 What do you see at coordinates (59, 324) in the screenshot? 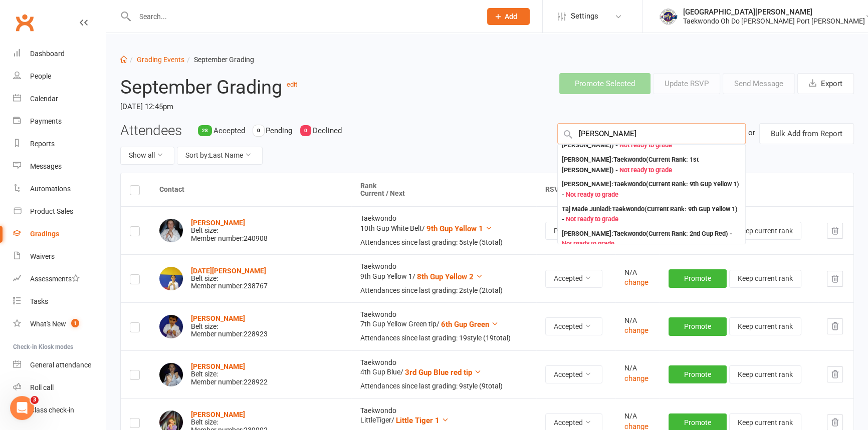
I see `a: What's New1` at bounding box center [59, 324].